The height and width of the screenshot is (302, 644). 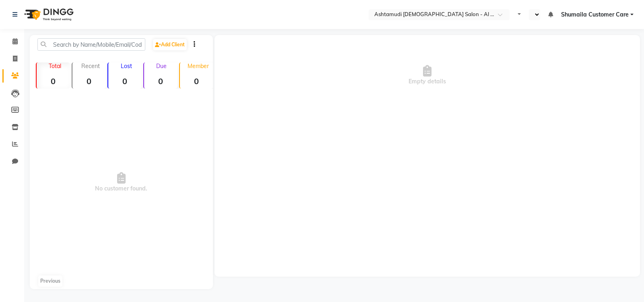 I want to click on a: Add Client, so click(x=170, y=45).